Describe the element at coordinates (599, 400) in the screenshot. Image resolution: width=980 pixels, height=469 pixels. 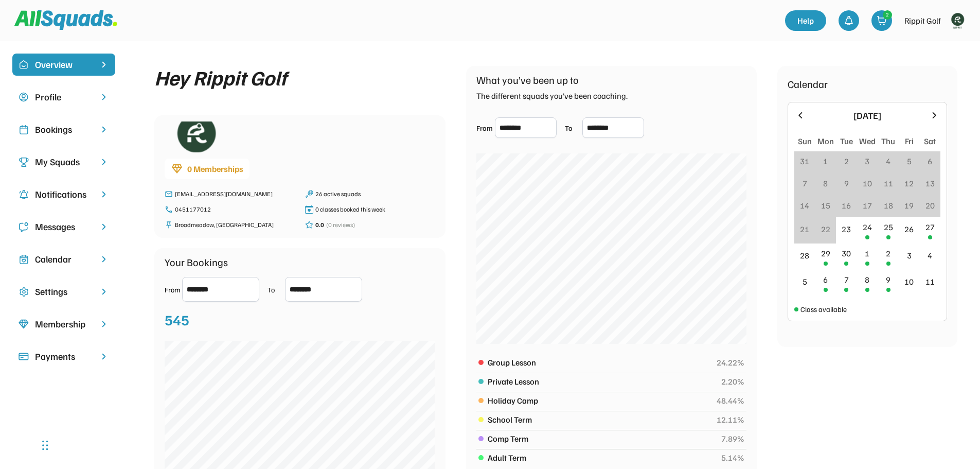
I see `div: Holiday Camp` at that location.